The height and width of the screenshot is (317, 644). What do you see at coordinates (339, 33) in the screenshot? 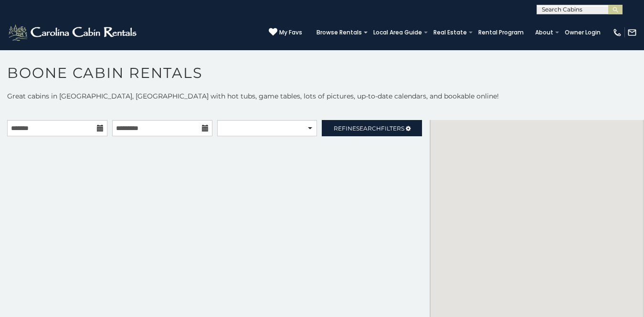
I see `a: Browse Rentals` at bounding box center [339, 33].